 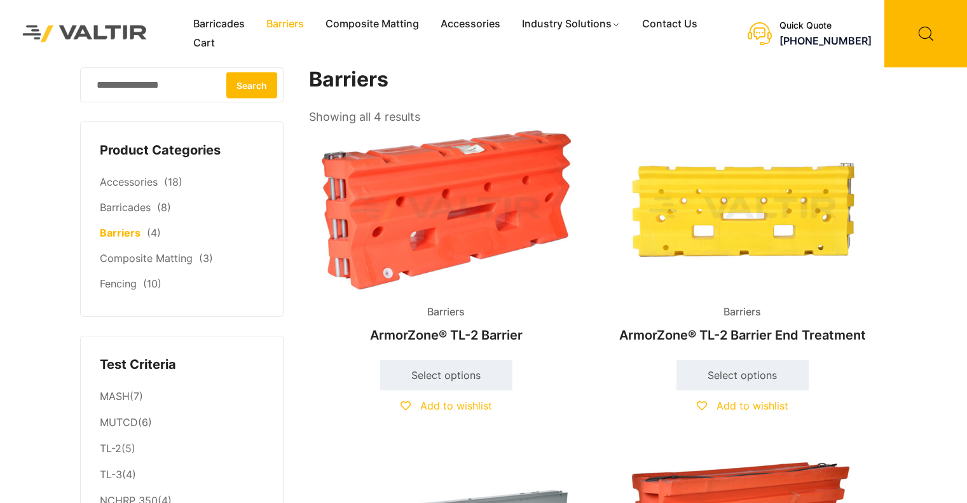 I want to click on li: (5), so click(x=182, y=449).